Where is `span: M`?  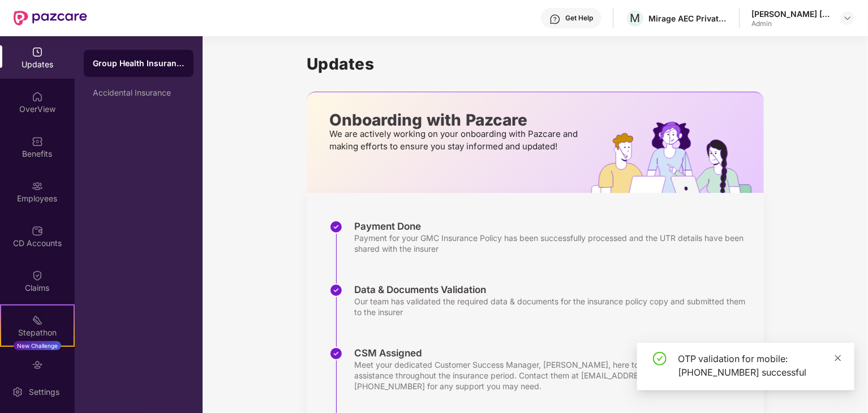
span: M is located at coordinates (635, 18).